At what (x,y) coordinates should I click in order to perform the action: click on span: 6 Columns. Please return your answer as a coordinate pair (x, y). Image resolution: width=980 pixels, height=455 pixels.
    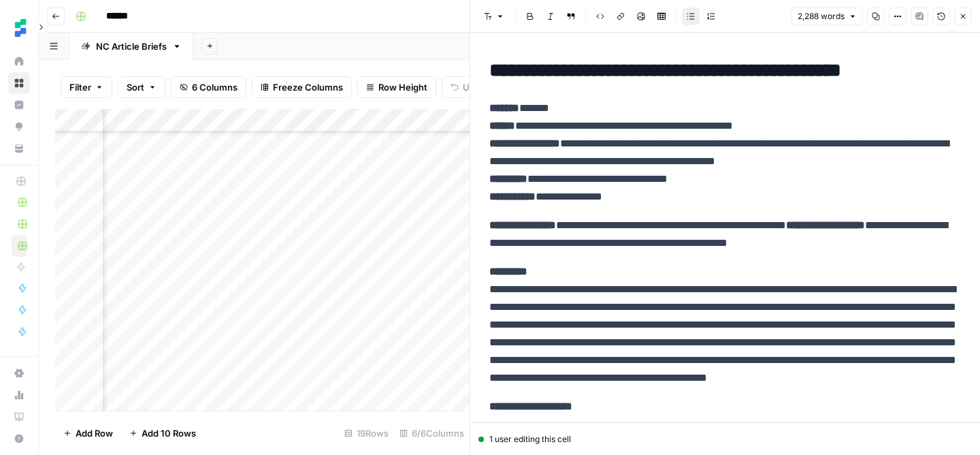
    Looking at the image, I should click on (215, 87).